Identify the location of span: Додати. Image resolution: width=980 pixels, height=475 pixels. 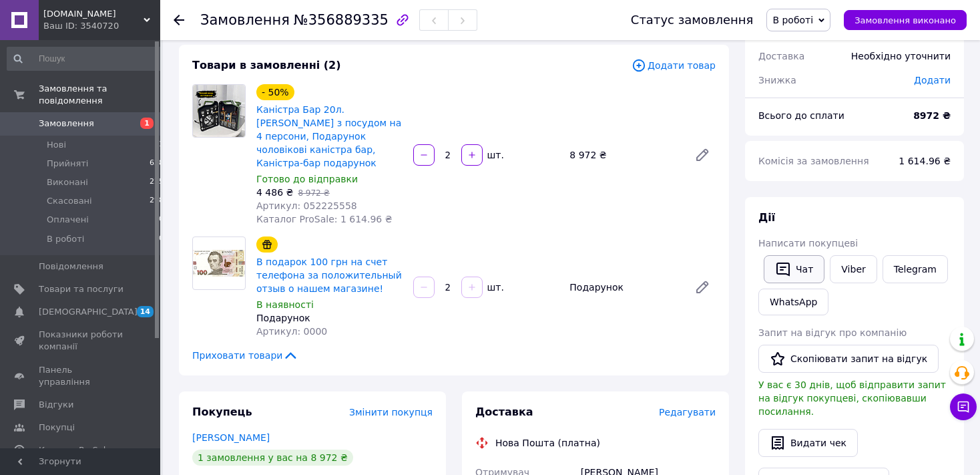
(933, 80).